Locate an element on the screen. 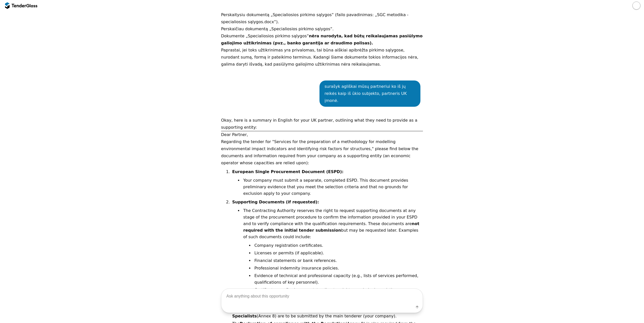 This screenshot has width=644, height=323. li: Evidence of technical and professional capacity (e.g., lists of services performed, qualification... is located at coordinates (338, 279).